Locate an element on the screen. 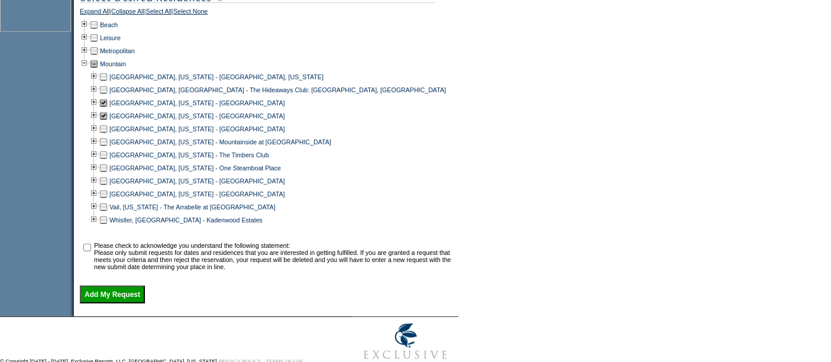 The width and height of the screenshot is (831, 362). a: Metropolitan is located at coordinates (117, 51).